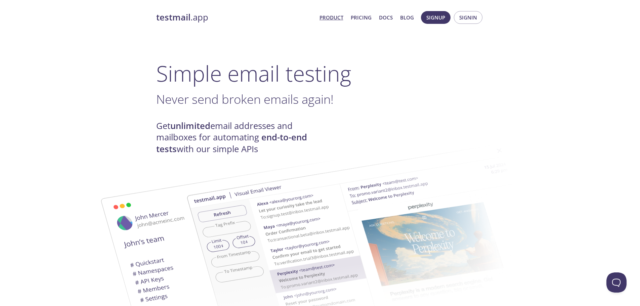 This screenshot has width=640, height=306. I want to click on button: Signin, so click(468, 17).